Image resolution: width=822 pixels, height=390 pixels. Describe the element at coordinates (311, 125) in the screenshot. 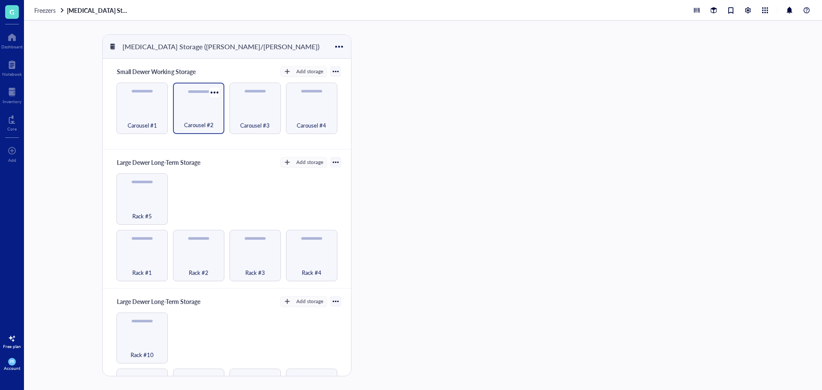

I see `span: Carousel #4` at that location.